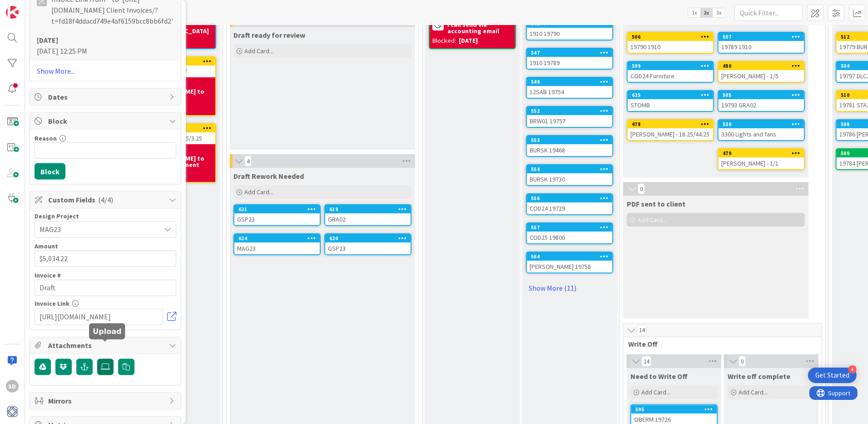 This screenshot has height=424, width=868. What do you see at coordinates (670, 72) in the screenshot?
I see `div: 599COD24 Furniture` at bounding box center [670, 72].